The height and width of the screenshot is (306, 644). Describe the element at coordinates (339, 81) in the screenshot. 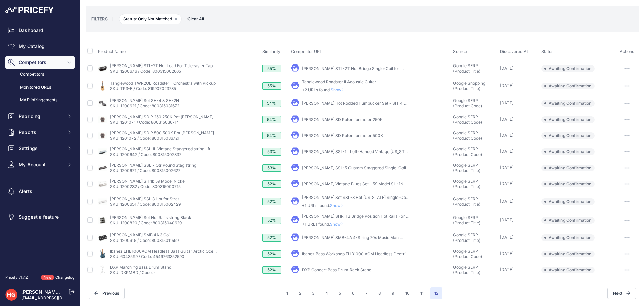

I see `a: Tanglewood Roadster II Acoustic Guitar` at that location.